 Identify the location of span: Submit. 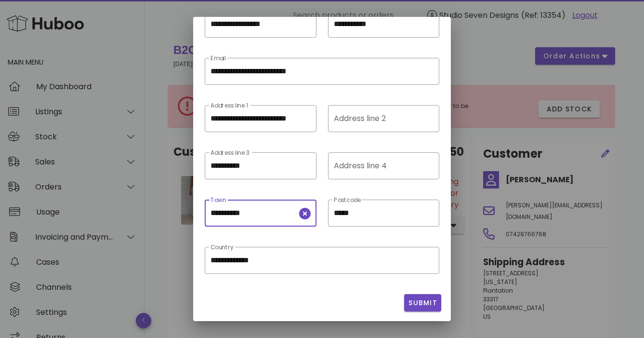
(422, 303).